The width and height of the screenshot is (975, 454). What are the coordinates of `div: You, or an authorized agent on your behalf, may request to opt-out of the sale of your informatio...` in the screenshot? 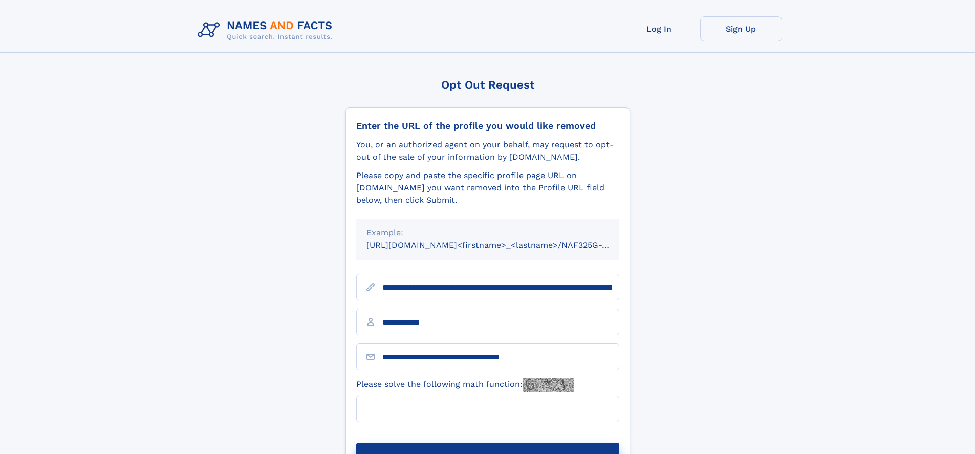 It's located at (488, 151).